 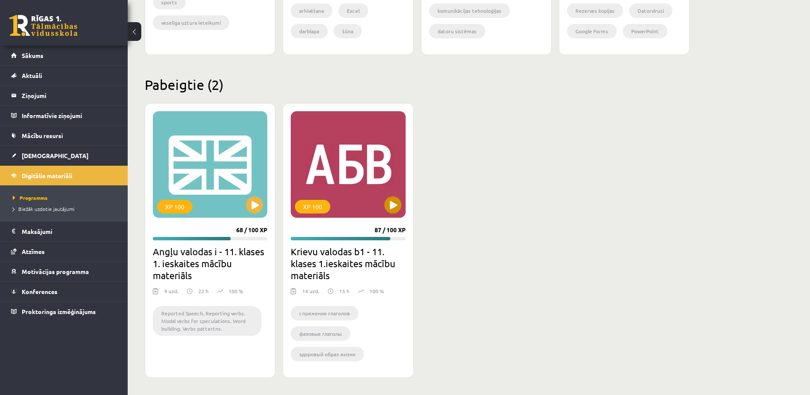 What do you see at coordinates (47, 175) in the screenshot?
I see `span: Digitālie materiāli` at bounding box center [47, 175].